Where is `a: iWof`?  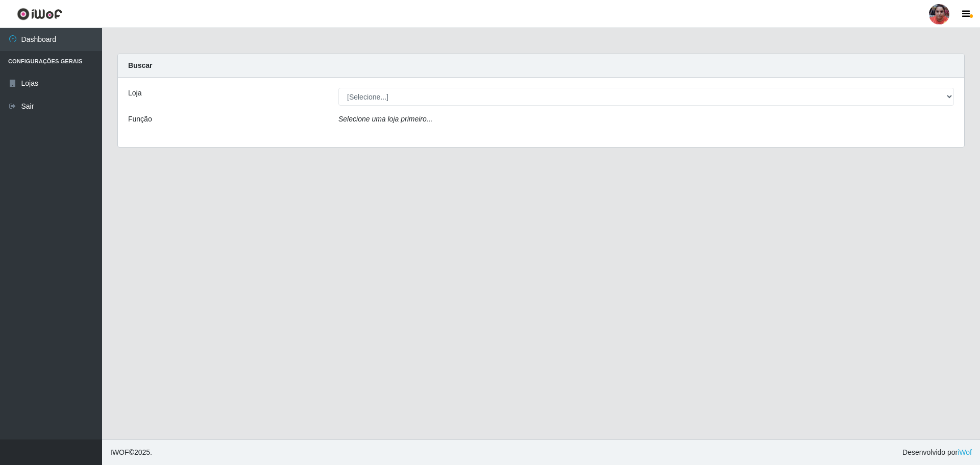
a: iWof is located at coordinates (965, 452).